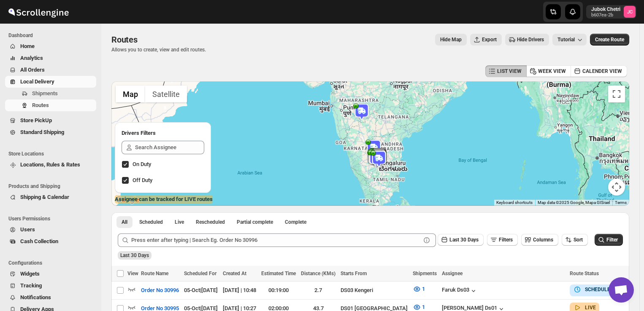 This screenshot has width=644, height=311. Describe the element at coordinates (51, 165) in the screenshot. I see `button: Locations, Rules & Rates` at that location.